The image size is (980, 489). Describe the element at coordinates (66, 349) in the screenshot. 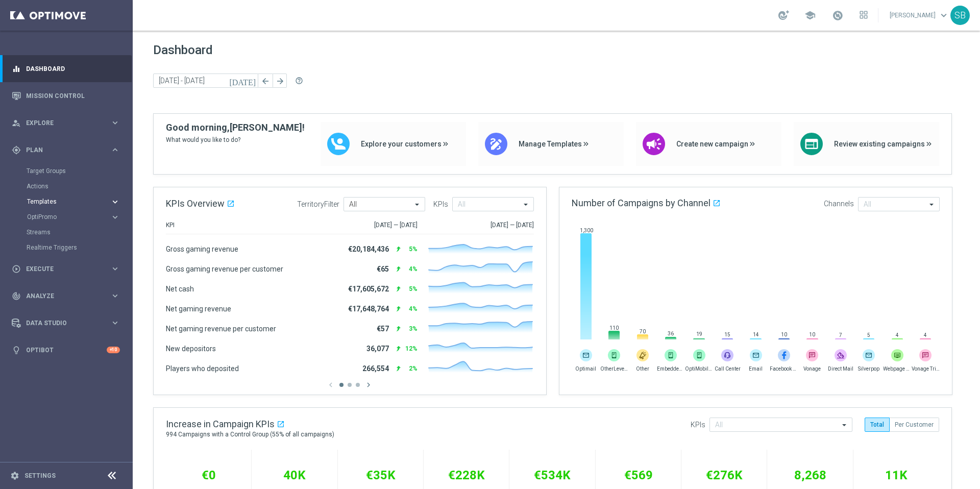

I see `a: Optibot` at that location.